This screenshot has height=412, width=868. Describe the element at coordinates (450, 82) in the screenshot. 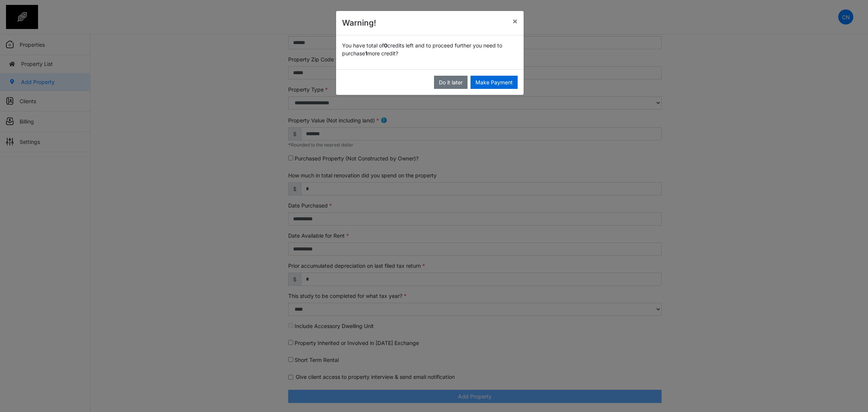

I see `button: Do it later` at that location.